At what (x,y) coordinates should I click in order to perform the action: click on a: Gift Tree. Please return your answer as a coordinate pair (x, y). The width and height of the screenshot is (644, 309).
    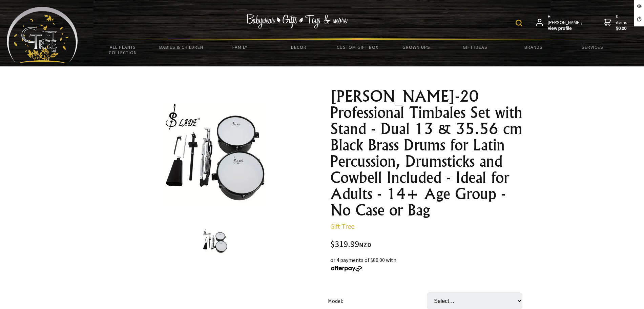
    Looking at the image, I should click on (342, 226).